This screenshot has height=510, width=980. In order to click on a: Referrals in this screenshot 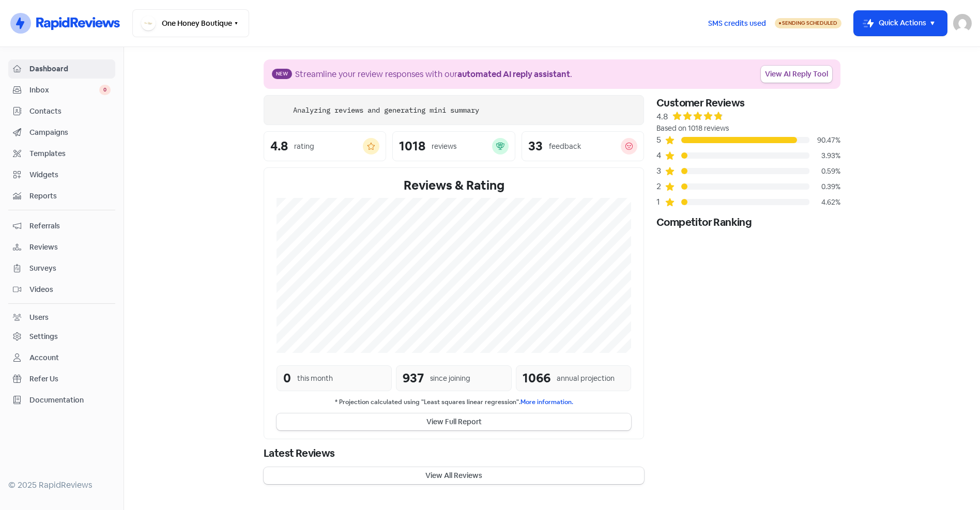, I will do `click(62, 226)`.